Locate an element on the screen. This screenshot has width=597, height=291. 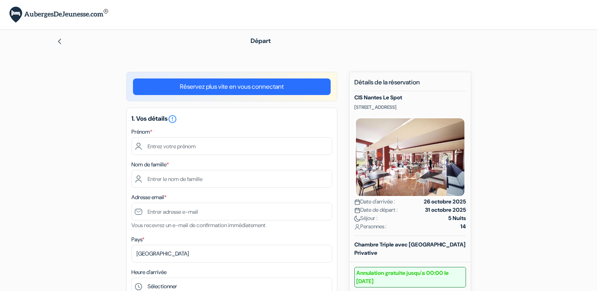
strong: 5 Nuits is located at coordinates (457, 218).